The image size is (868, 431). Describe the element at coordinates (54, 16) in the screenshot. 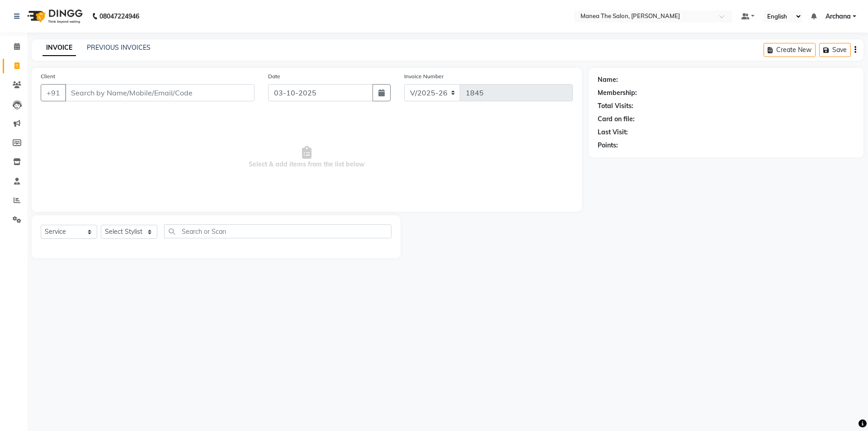

I see `img: logo` at that location.